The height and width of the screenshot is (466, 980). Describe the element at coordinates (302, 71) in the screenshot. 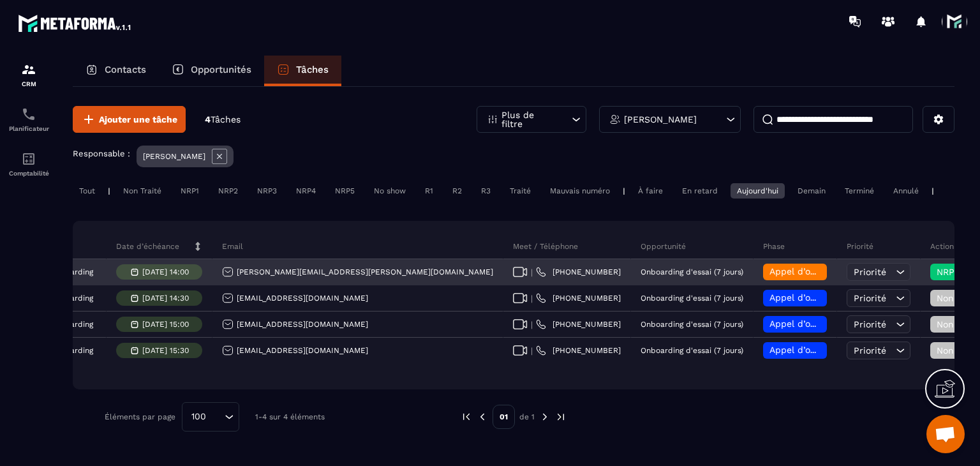

I see `a: Tâches` at that location.